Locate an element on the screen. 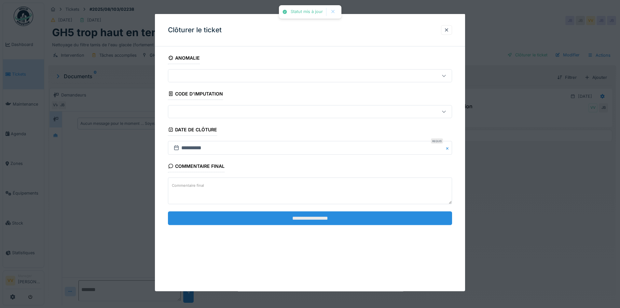 This screenshot has height=308, width=620. div: Commentaire final is located at coordinates (196, 167).